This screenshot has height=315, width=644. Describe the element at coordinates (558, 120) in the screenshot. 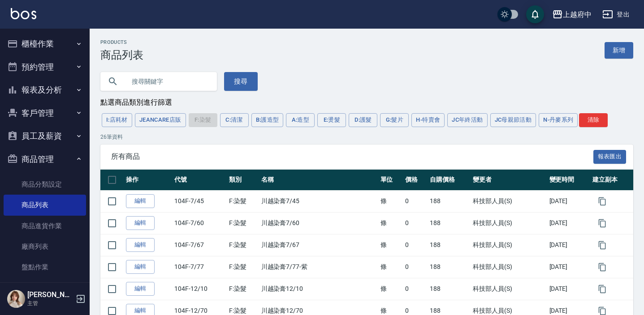

I see `button: N-丹麥系列` at that location.